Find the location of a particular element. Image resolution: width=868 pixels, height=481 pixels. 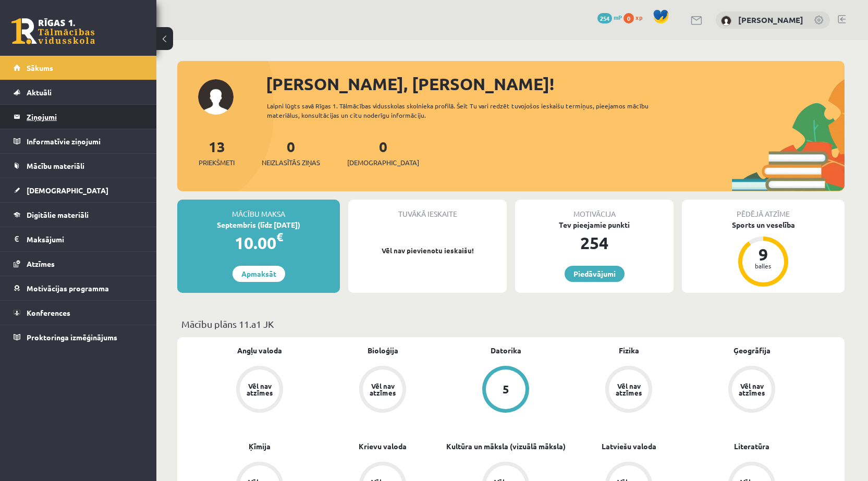

a: Literatūra is located at coordinates (752, 446).